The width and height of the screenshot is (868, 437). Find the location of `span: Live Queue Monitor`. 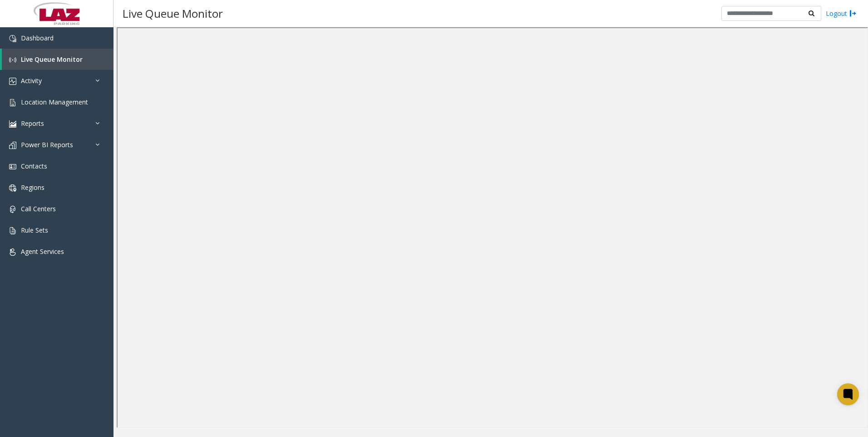

span: Live Queue Monitor is located at coordinates (52, 60).